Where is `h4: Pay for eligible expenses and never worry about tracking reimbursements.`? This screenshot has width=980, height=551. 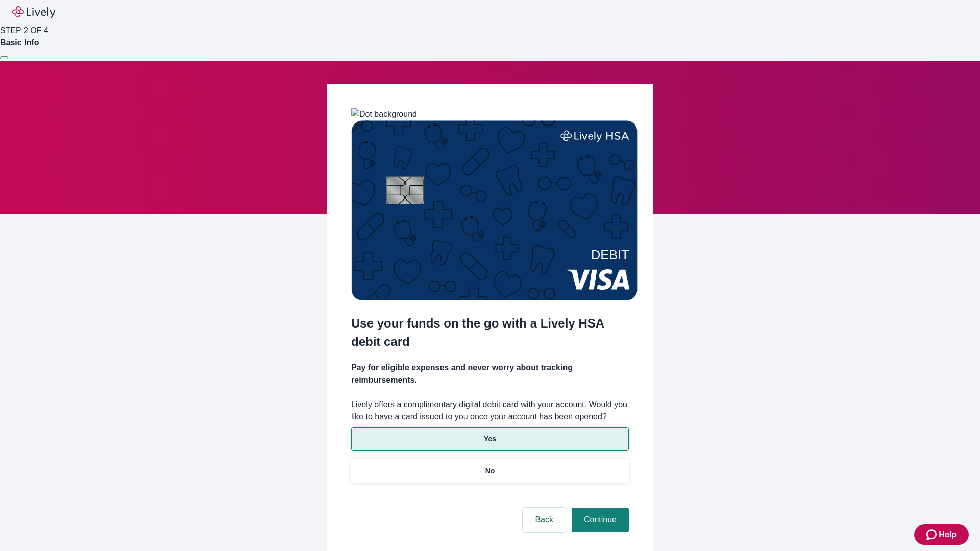
h4: Pay for eligible expenses and never worry about tracking reimbursements. is located at coordinates (490, 374).